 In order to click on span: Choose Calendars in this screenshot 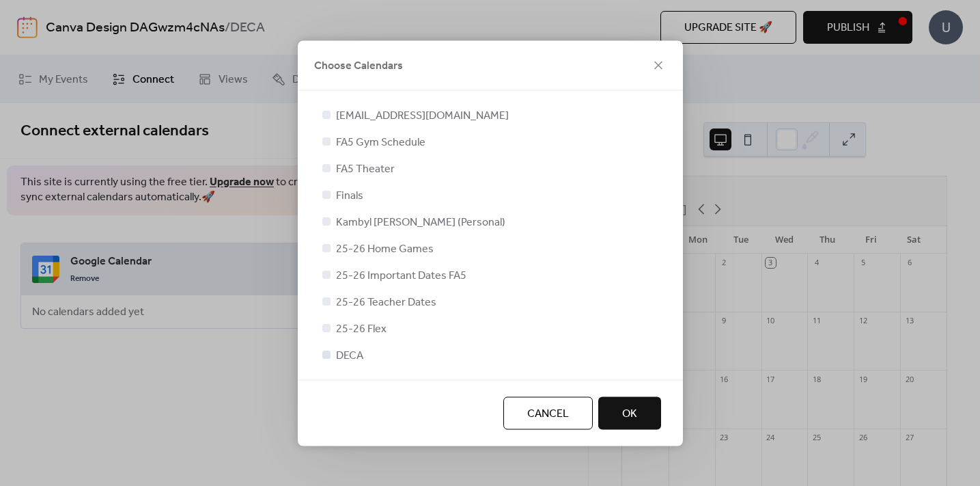, I will do `click(358, 65)`.